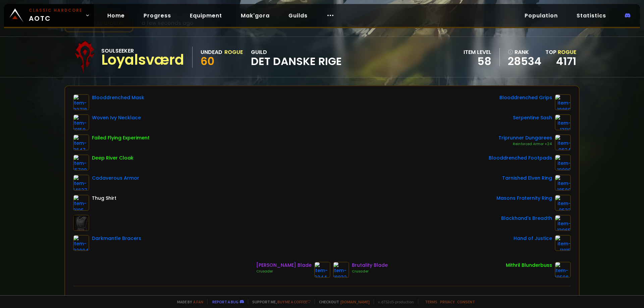  Describe the element at coordinates (477, 62) in the screenshot. I see `div: 58` at that location.